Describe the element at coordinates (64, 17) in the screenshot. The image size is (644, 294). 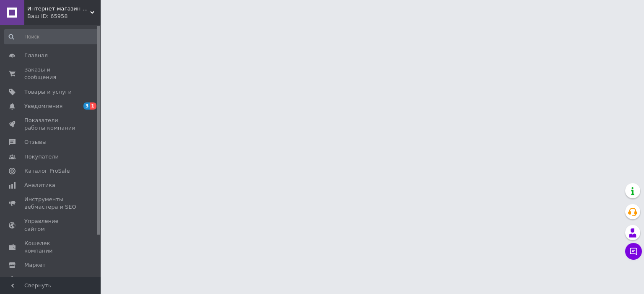
I see `div: Ваш ID: 65958` at that location.